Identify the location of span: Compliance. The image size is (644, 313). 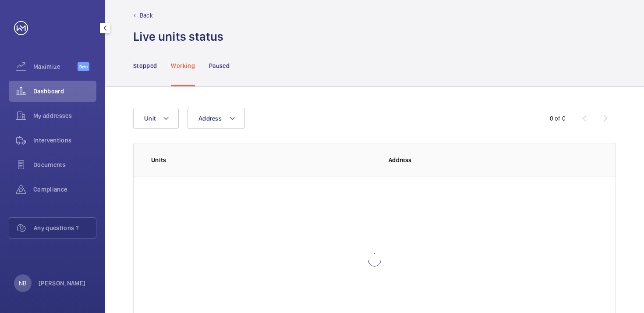
(65, 190).